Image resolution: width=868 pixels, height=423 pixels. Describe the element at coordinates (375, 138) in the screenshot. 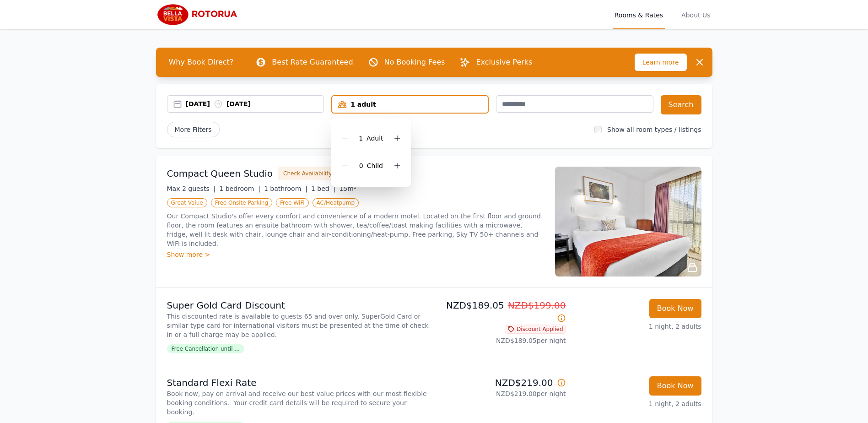

I see `span: Adult` at that location.